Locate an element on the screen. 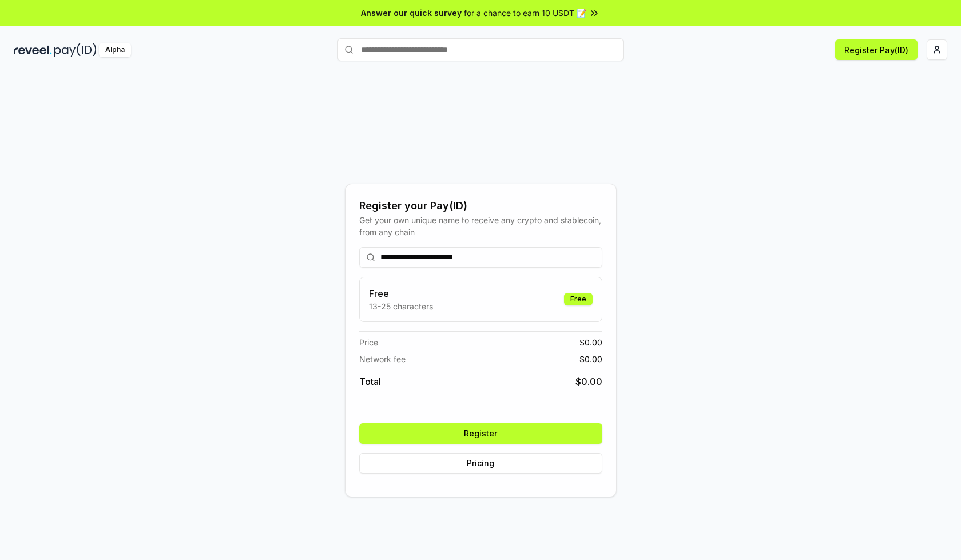 Image resolution: width=961 pixels, height=560 pixels. button: Register Pay(ID) is located at coordinates (876, 49).